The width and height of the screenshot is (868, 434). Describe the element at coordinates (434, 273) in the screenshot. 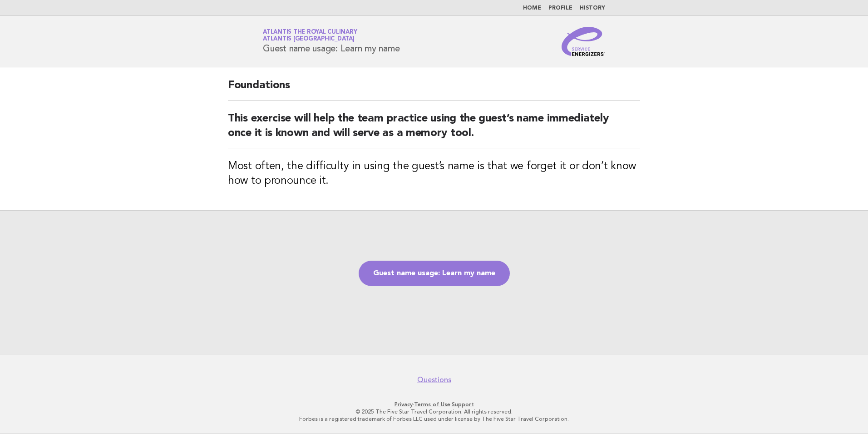

I see `a: Guest name usage: Learn my name` at that location.